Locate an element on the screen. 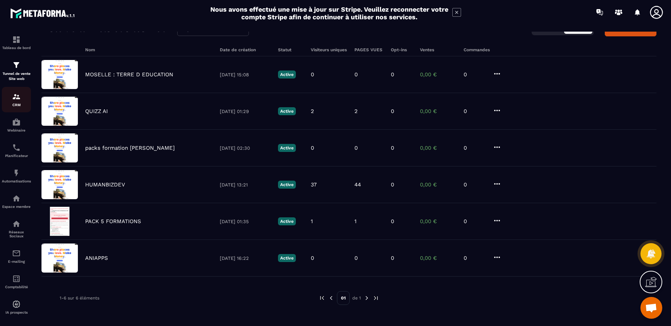 The image size is (671, 326). p: Tunnel de vente Site web is located at coordinates (16, 76).